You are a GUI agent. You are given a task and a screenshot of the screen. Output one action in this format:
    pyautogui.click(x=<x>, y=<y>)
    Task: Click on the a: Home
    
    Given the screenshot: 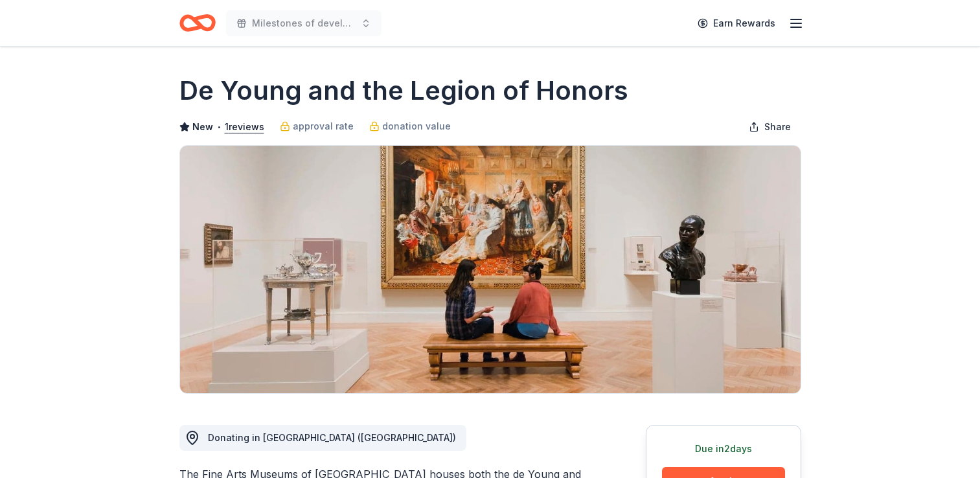 What is the action you would take?
    pyautogui.click(x=198, y=23)
    